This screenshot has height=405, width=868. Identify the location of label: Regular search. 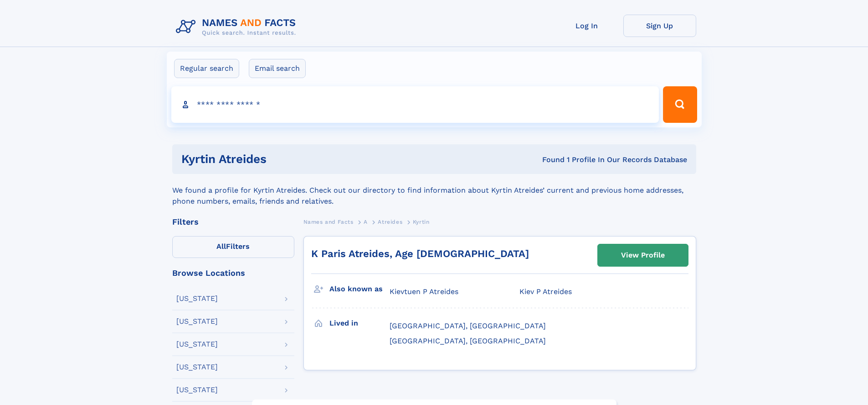
(207, 68).